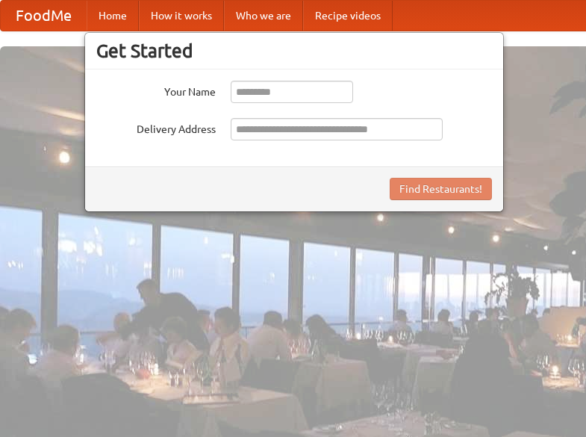  I want to click on a: Who we are, so click(264, 16).